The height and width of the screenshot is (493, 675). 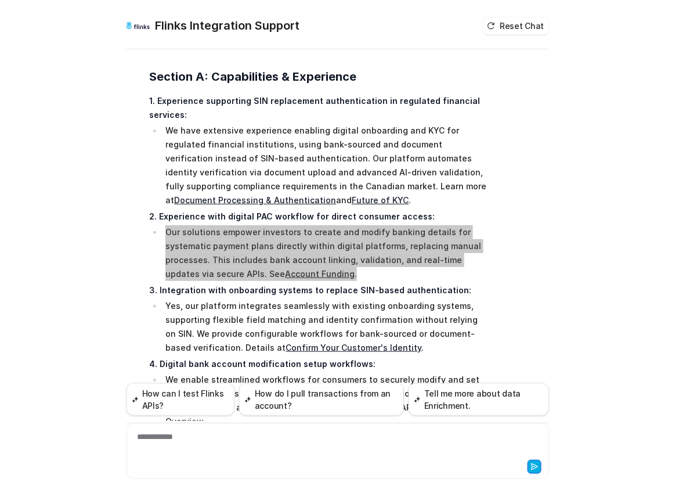 What do you see at coordinates (326, 253) in the screenshot?
I see `li: Our solutions empower investors to create and modify banking details for systematic payment plans...` at bounding box center [326, 253].